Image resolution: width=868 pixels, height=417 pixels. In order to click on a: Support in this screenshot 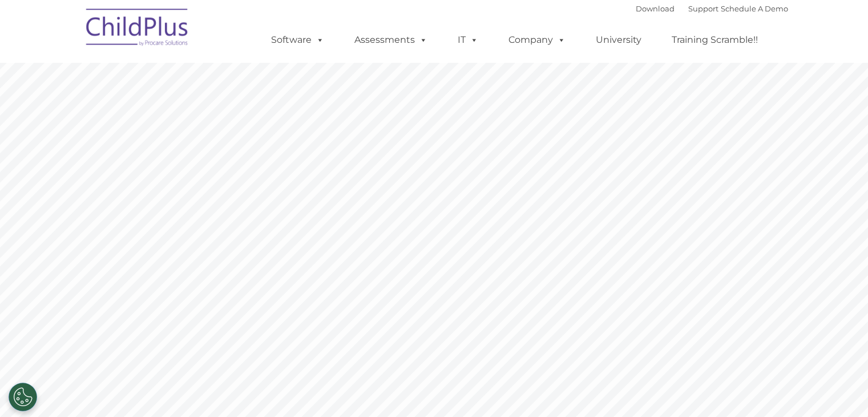, I will do `click(703, 9)`.